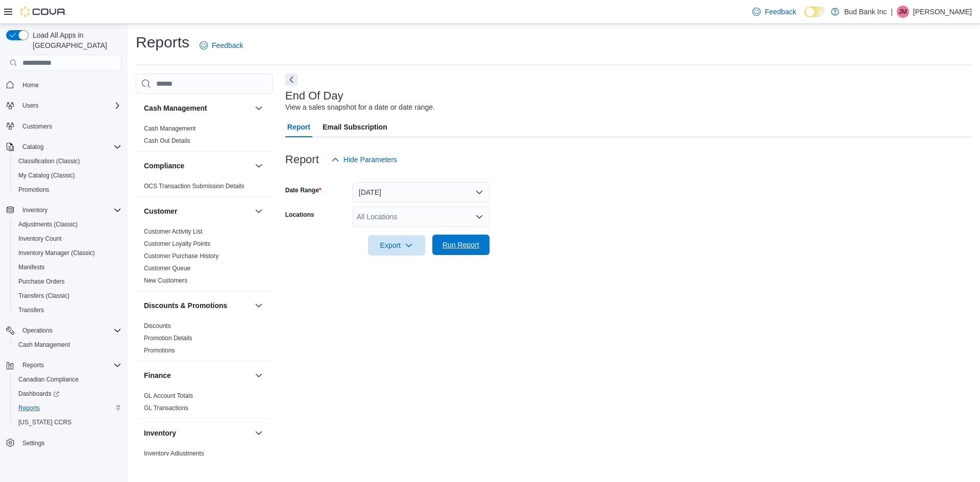 This screenshot has width=980, height=482. I want to click on span: Hide Parameters, so click(370, 160).